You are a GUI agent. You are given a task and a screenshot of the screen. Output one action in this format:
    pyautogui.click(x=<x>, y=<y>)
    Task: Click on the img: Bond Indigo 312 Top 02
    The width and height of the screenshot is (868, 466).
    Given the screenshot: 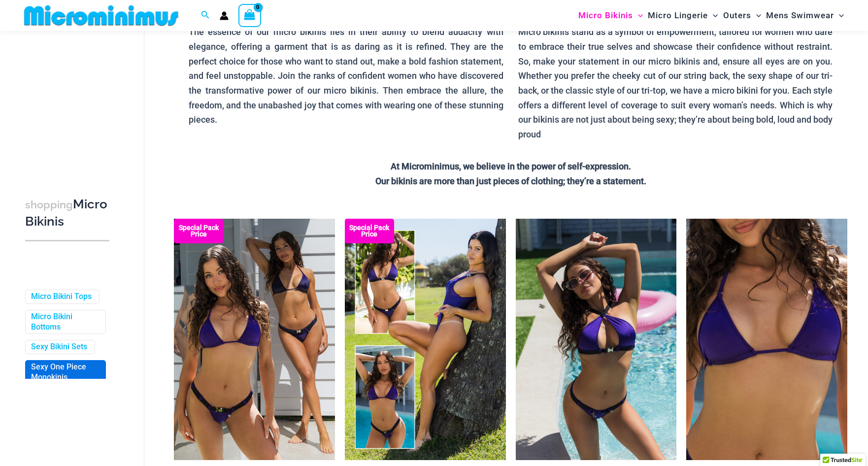 What is the action you would take?
    pyautogui.click(x=767, y=340)
    